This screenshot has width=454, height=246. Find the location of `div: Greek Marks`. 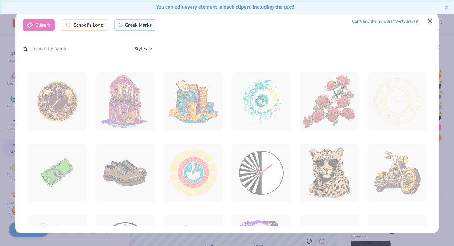

div: Greek Marks is located at coordinates (135, 25).